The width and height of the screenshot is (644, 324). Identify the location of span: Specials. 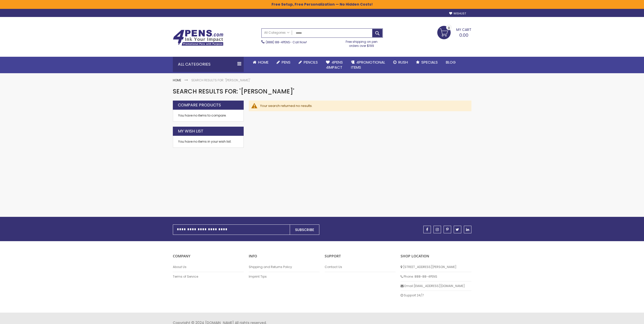
(429, 62).